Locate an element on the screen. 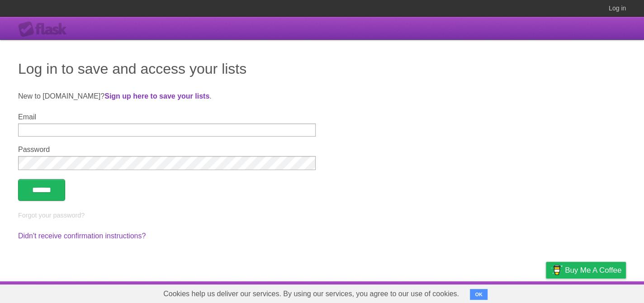  a: Terms is located at coordinates (513, 292).